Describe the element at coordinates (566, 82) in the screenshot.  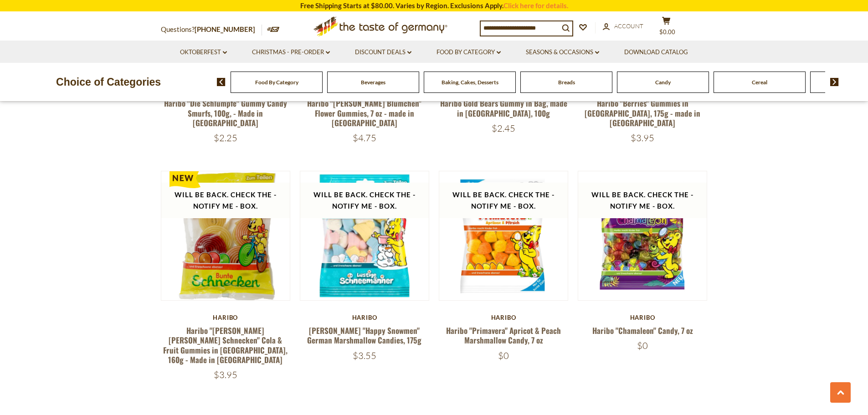
I see `a: Breads` at that location.